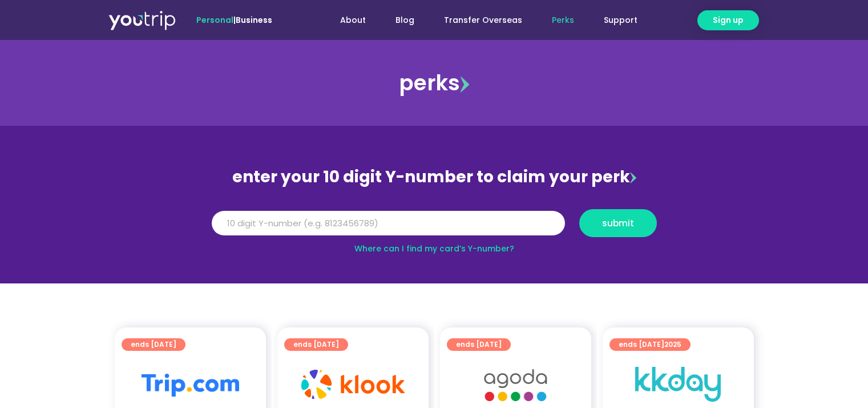  I want to click on nav: Menu, so click(477, 20).